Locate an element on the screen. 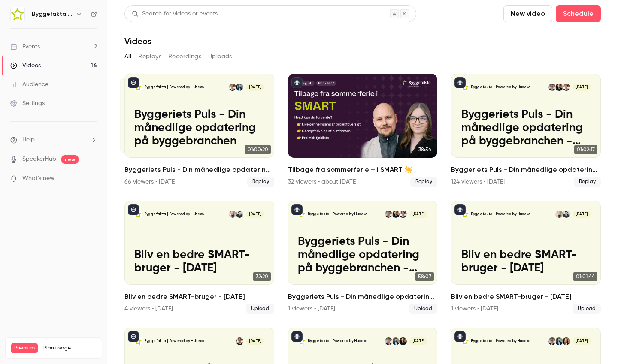 The height and width of the screenshot is (364, 618). span: 01:02:17 is located at coordinates (586, 150).